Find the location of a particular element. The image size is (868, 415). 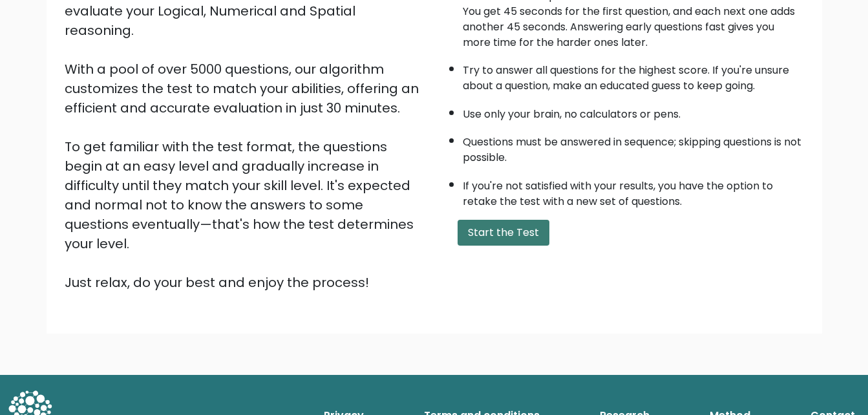

button: Start the Test is located at coordinates (504, 233).